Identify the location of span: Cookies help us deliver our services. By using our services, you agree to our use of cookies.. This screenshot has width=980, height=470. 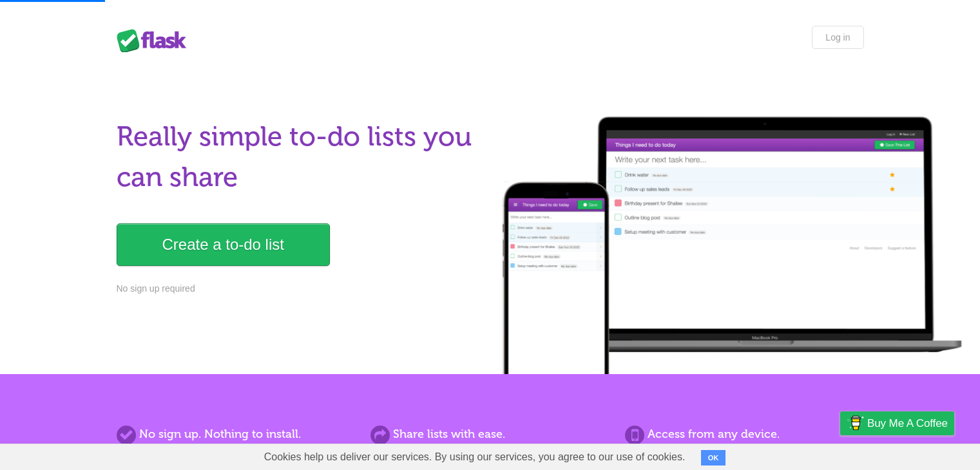
(475, 457).